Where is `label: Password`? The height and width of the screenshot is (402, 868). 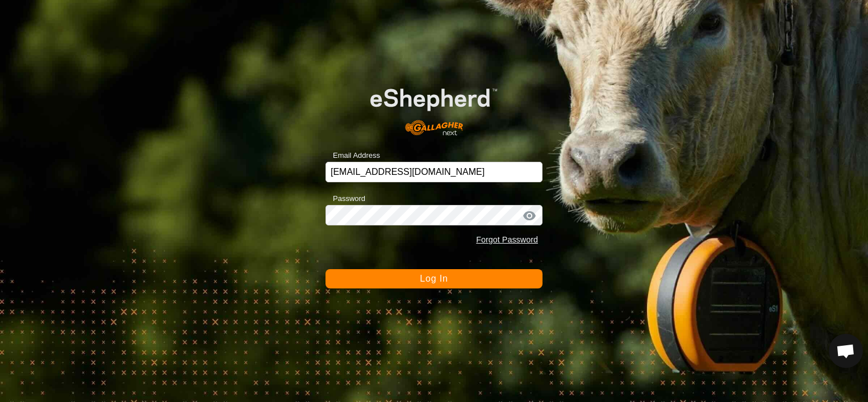 label: Password is located at coordinates (345, 199).